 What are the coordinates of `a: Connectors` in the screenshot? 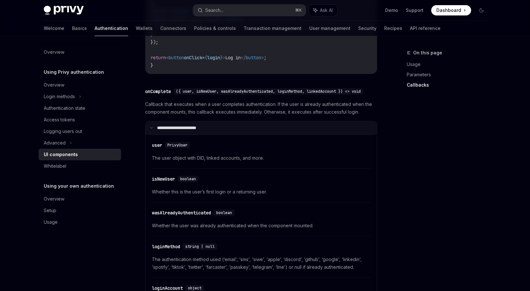 It's located at (173, 28).